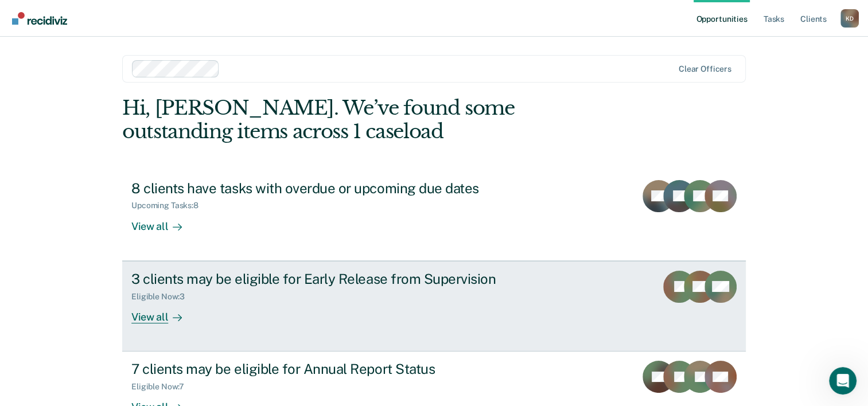 This screenshot has width=868, height=406. Describe the element at coordinates (434, 216) in the screenshot. I see `a: 8 clients have tasks with overdue or upcoming due datesUpcoming Tasks:8View all` at that location.